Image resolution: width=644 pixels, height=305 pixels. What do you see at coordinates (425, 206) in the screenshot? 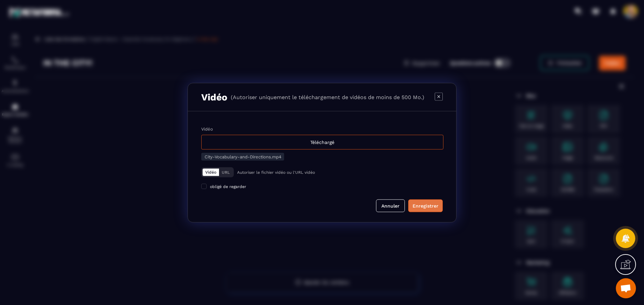
I see `button: Enregistrer` at bounding box center [425, 206].